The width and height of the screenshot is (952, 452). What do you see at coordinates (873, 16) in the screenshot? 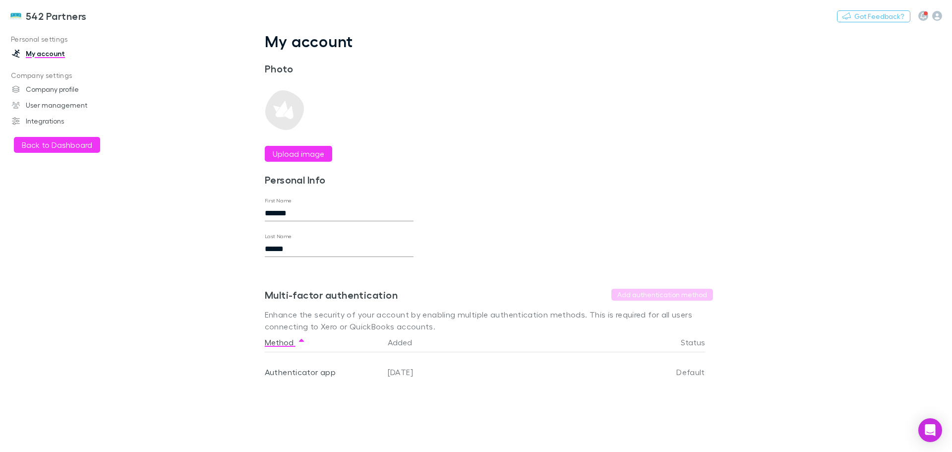
I see `button: Got Feedback?` at bounding box center [873, 16].